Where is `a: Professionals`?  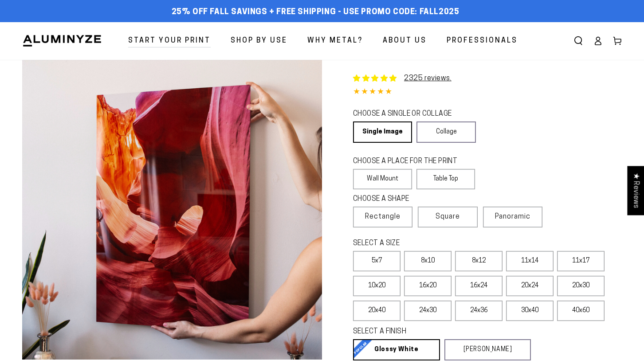 a: Professionals is located at coordinates (482, 41).